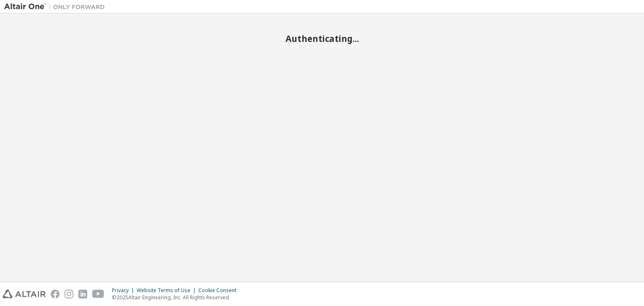  Describe the element at coordinates (167, 290) in the screenshot. I see `div: Website Terms of Use` at that location.